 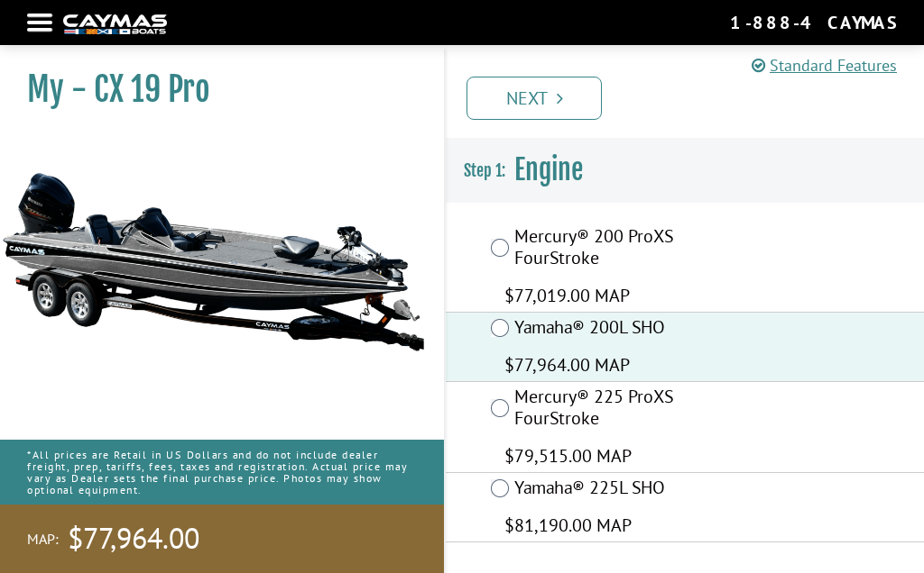 I want to click on h1: My - CX 19 Pro, so click(x=213, y=89).